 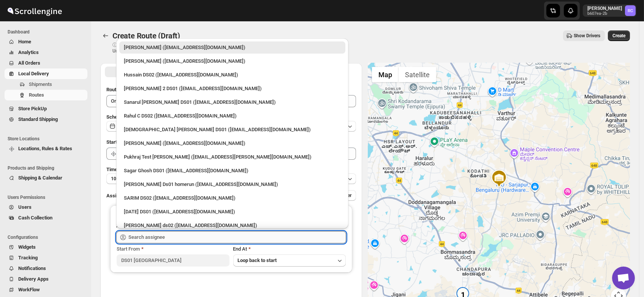 I want to click on p: b607ea-2b, so click(x=605, y=14).